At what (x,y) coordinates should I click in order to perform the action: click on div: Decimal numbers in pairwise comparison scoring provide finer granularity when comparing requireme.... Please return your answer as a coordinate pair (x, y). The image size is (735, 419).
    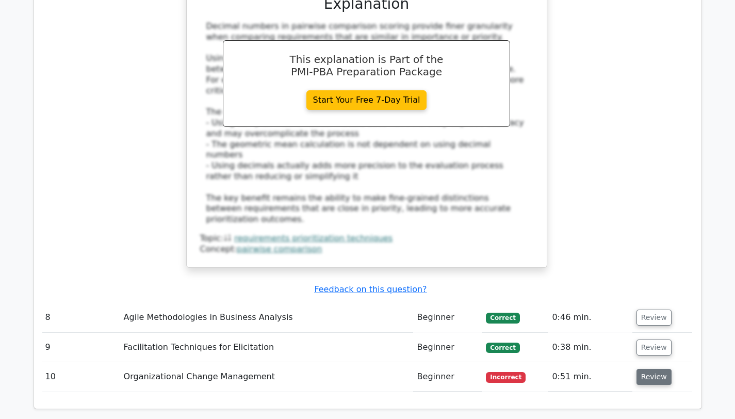
    Looking at the image, I should click on (366, 123).